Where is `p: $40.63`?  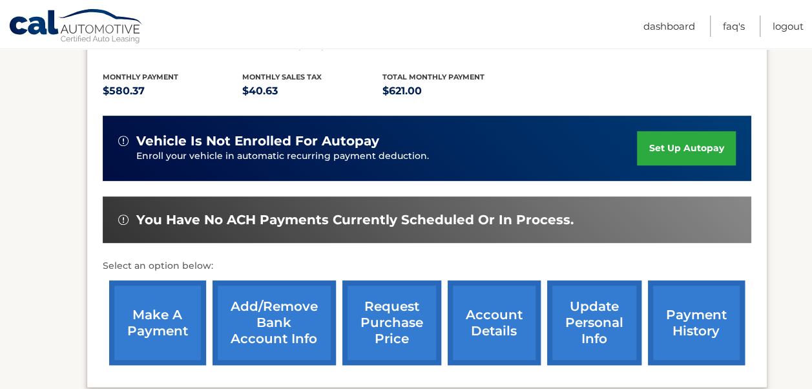 p: $40.63 is located at coordinates (312, 91).